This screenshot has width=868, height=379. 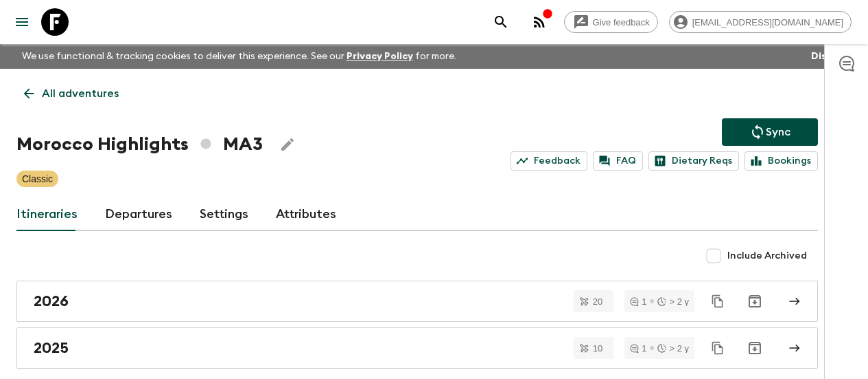 I want to click on button: Sync adventure departures to the booking engine, so click(x=770, y=132).